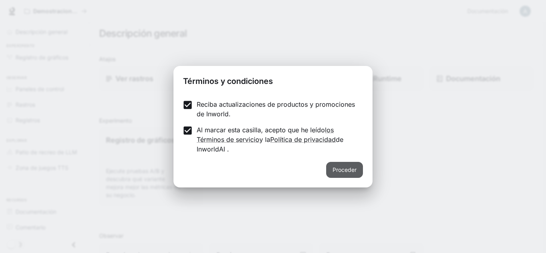 This screenshot has width=546, height=253. What do you see at coordinates (260, 130) in the screenshot?
I see `font: Al marcar esta casilla, acepto que he leído` at bounding box center [260, 130].